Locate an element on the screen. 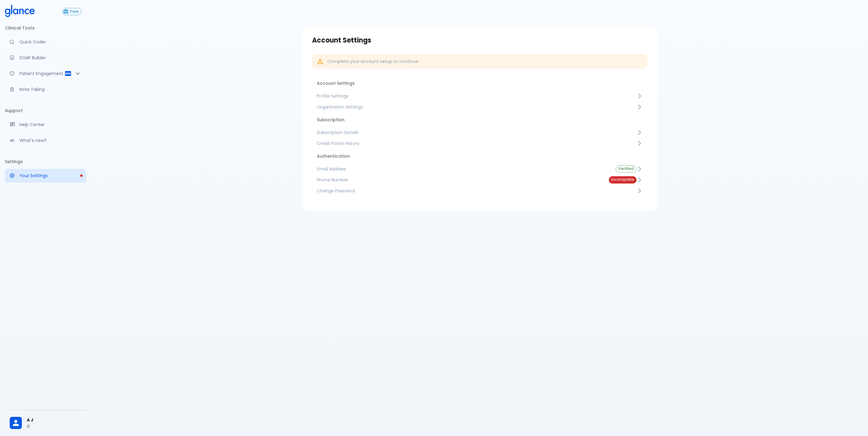 The image size is (868, 436). li: Authentication is located at coordinates (480, 156).